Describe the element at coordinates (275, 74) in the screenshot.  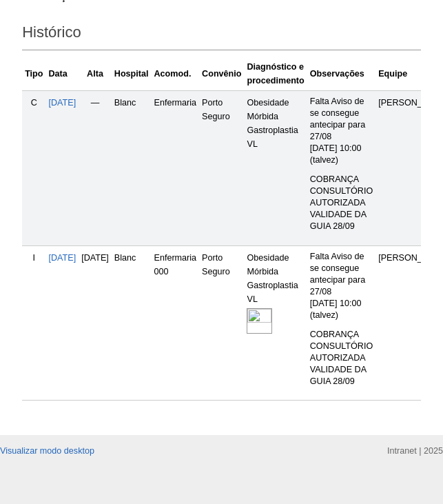
I see `th: Diagnóstico e procedimento` at that location.